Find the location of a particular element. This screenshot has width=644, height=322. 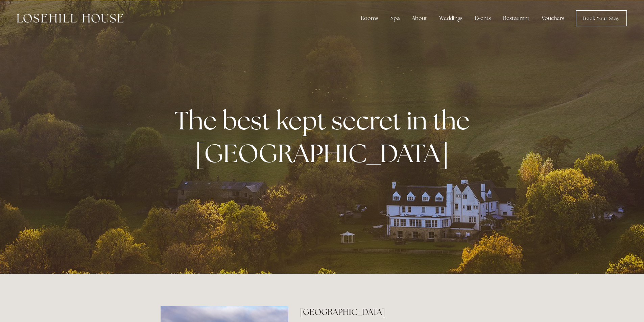

div: Restaurant is located at coordinates (516, 18).